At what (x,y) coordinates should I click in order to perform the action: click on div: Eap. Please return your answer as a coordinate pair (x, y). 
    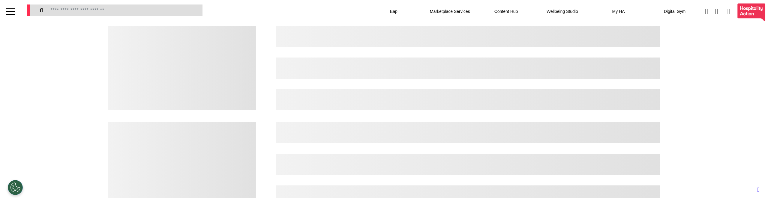
    Looking at the image, I should click on (394, 11).